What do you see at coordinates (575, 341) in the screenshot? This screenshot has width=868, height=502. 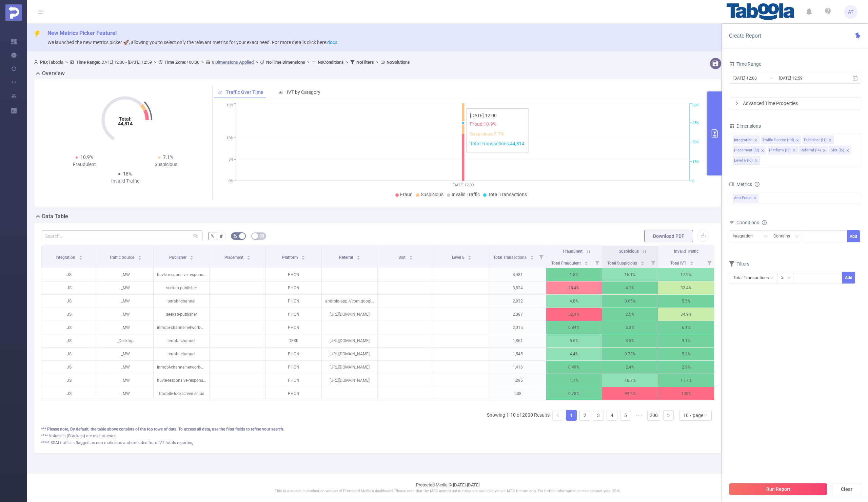 I see `p: 5.6%` at bounding box center [575, 341].